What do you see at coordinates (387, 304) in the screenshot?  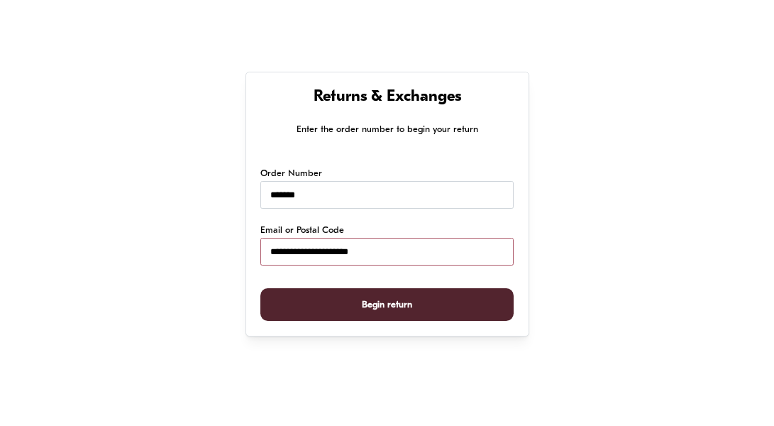 I see `span: Begin return` at bounding box center [387, 304].